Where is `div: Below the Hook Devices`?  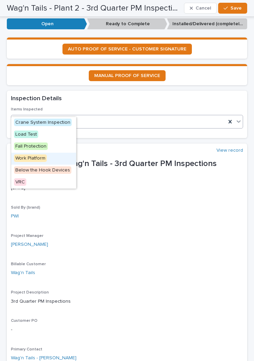
div: Below the Hook Devices is located at coordinates (44, 170).